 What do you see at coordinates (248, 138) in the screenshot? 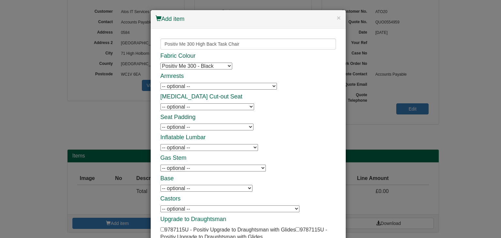
I see `h4: Inflatable Lumbar` at bounding box center [248, 138].